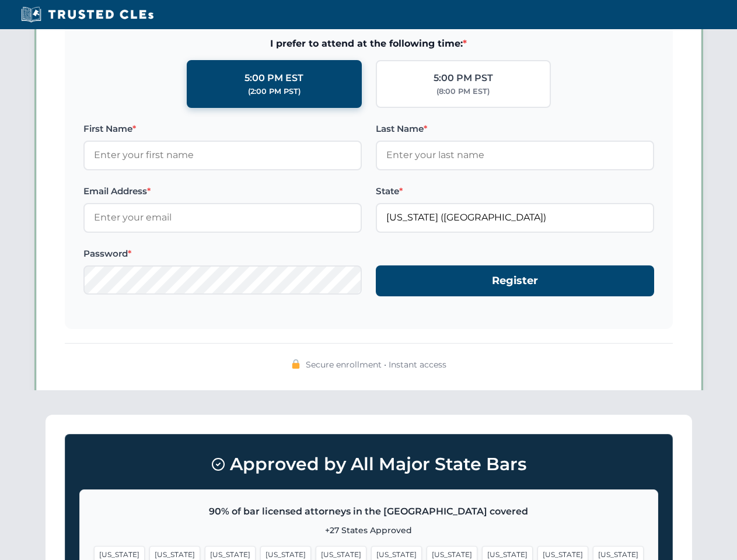 This screenshot has width=737, height=560. Describe the element at coordinates (515, 191) in the screenshot. I see `label: State` at that location.